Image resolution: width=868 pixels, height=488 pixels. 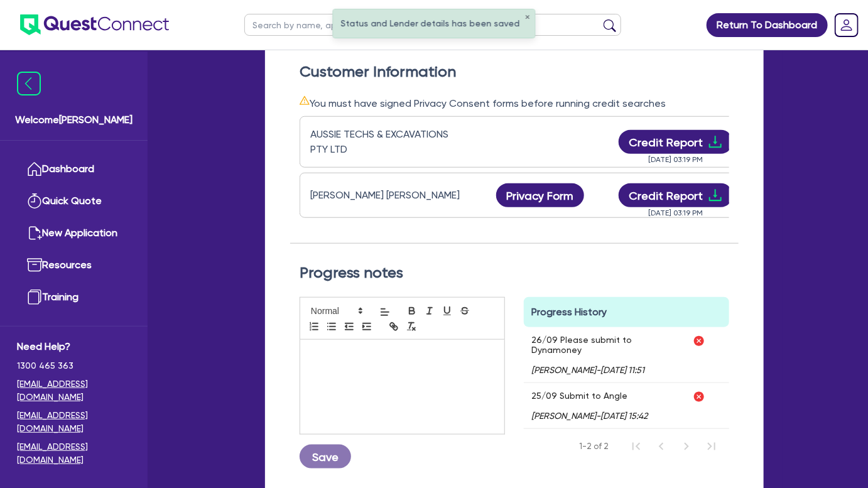 What do you see at coordinates (325, 457) in the screenshot?
I see `button: Save` at bounding box center [325, 457].